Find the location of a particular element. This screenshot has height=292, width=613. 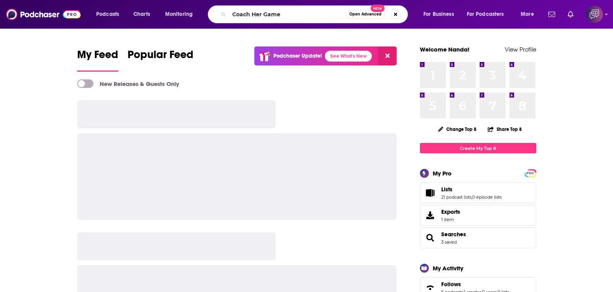

div: My Activity is located at coordinates (448, 268).